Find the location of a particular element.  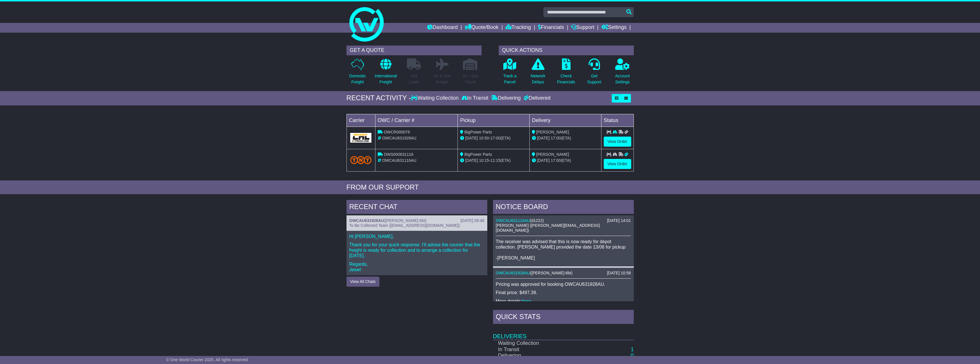

a: GetSupport is located at coordinates (594, 73).